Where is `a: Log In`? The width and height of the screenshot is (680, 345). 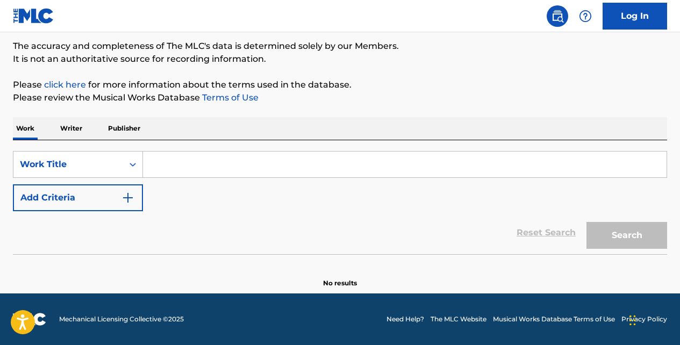 a: Log In is located at coordinates (635, 16).